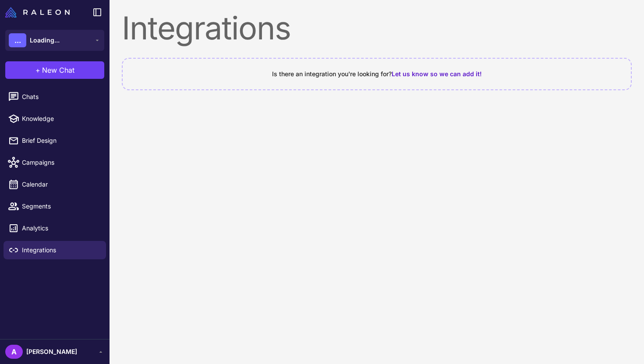  What do you see at coordinates (61, 141) in the screenshot?
I see `span: Brief Design` at bounding box center [61, 141].